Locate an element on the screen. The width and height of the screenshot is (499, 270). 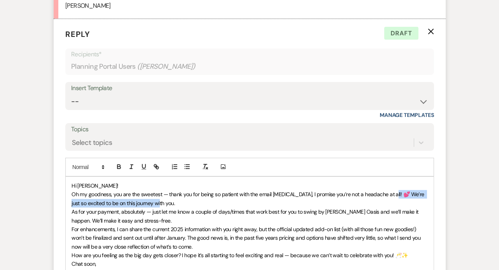
span: Oh my goodness, you are the sweetest — thank you for being so patient with the email [MEDICAL_DAT... is located at coordinates (248, 199).